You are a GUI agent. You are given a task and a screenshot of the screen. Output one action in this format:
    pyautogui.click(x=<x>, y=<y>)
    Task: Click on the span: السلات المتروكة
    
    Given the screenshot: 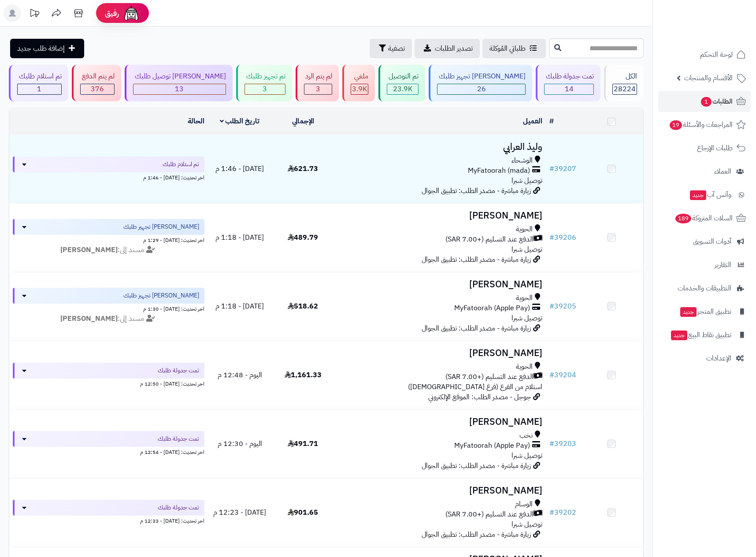 What is the action you would take?
    pyautogui.click(x=704, y=218)
    